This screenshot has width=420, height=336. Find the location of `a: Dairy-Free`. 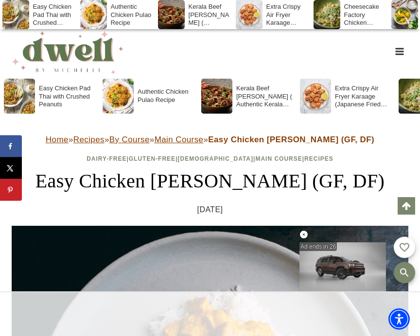

a: Dairy-Free is located at coordinates (106, 159).